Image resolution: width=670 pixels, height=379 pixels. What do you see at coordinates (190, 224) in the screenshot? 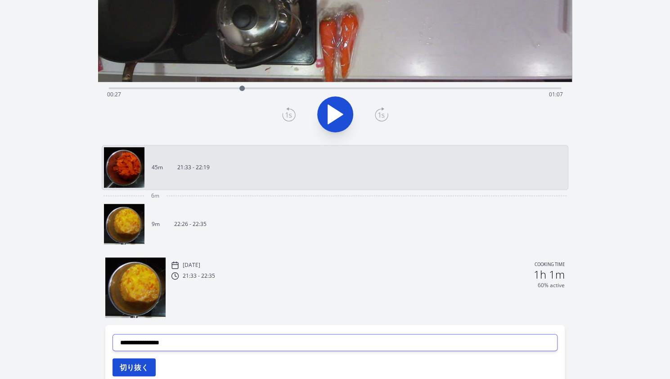
I see `p: 22:26 - 22:35` at bounding box center [190, 224].